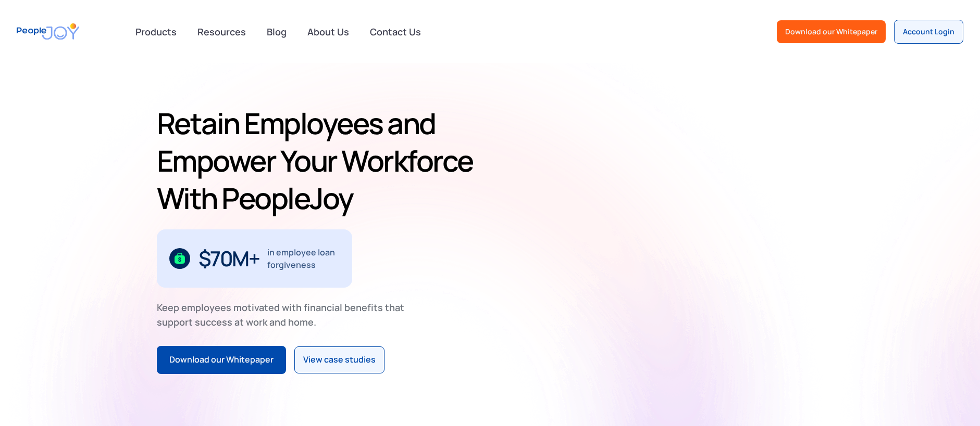 The image size is (980, 426). What do you see at coordinates (48, 31) in the screenshot?
I see `a: home` at bounding box center [48, 31].